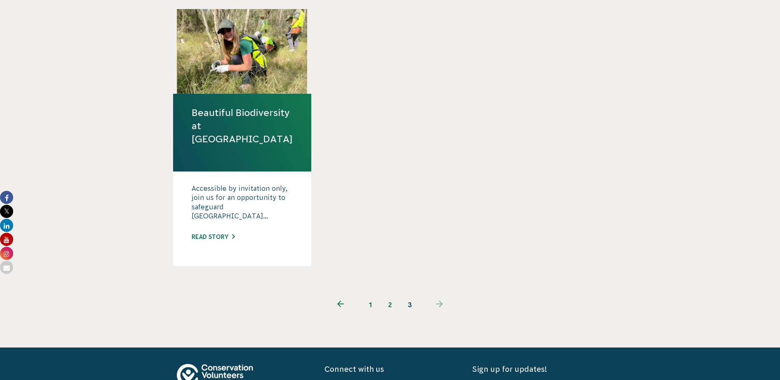 Image resolution: width=780 pixels, height=380 pixels. Describe the element at coordinates (390, 305) in the screenshot. I see `a: 2` at that location.